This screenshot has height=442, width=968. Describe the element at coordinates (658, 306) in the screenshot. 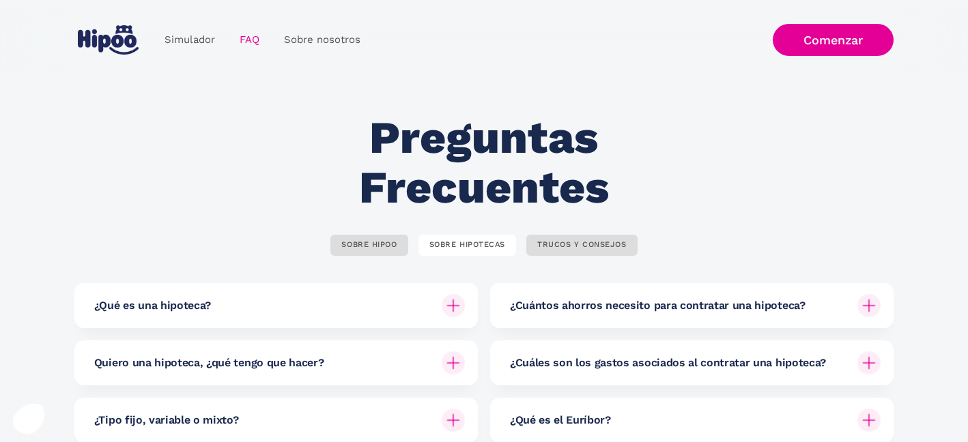

I see `h6: ¿Cuántos ahorros necesito para contratar una hipoteca?` at that location.